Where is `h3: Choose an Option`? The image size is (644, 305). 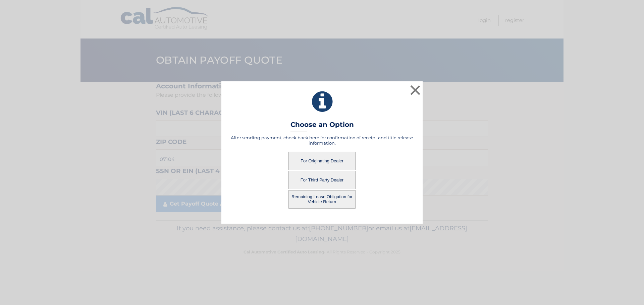
h3: Choose an Option is located at coordinates (322, 126).